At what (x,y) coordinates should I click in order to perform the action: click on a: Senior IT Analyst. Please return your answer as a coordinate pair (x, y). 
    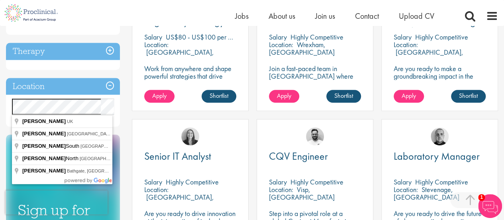
    Looking at the image, I should click on (190, 156).